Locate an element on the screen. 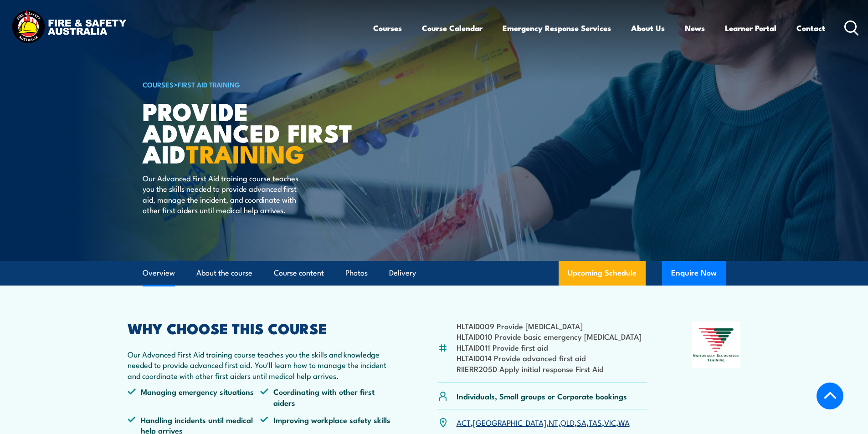 This screenshot has height=434, width=868. h1: Provide Advanced First Aid is located at coordinates (255, 132).